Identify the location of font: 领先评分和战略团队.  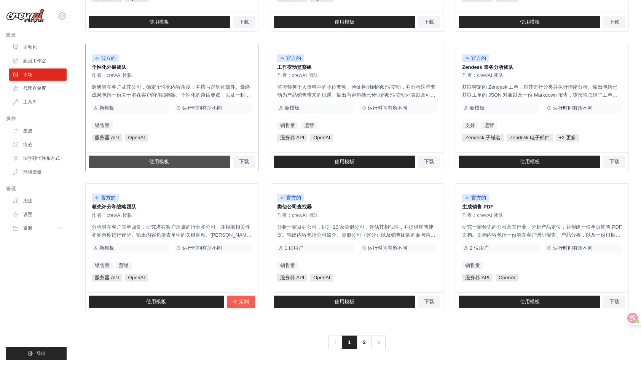
(114, 207).